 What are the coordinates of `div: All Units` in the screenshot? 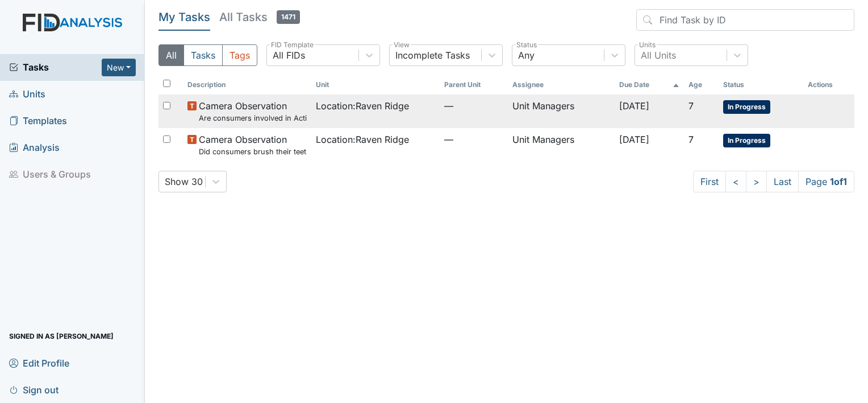 It's located at (658, 55).